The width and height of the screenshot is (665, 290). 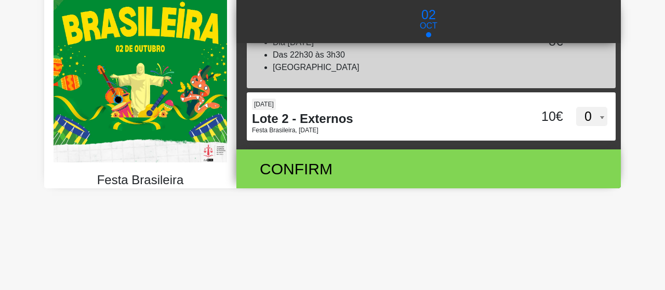 What do you see at coordinates (539, 117) in the screenshot?
I see `div: 10€` at bounding box center [539, 117].